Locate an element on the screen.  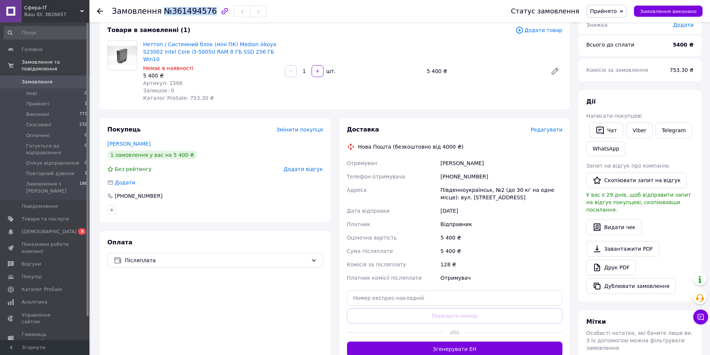
div: Нова Пошта (безкоштовно від 4000 ₴) is located at coordinates (411, 147).